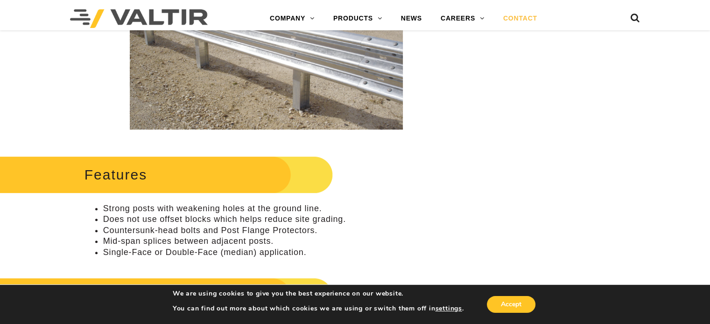  What do you see at coordinates (463, 19) in the screenshot?
I see `a: CAREERS` at bounding box center [463, 19].